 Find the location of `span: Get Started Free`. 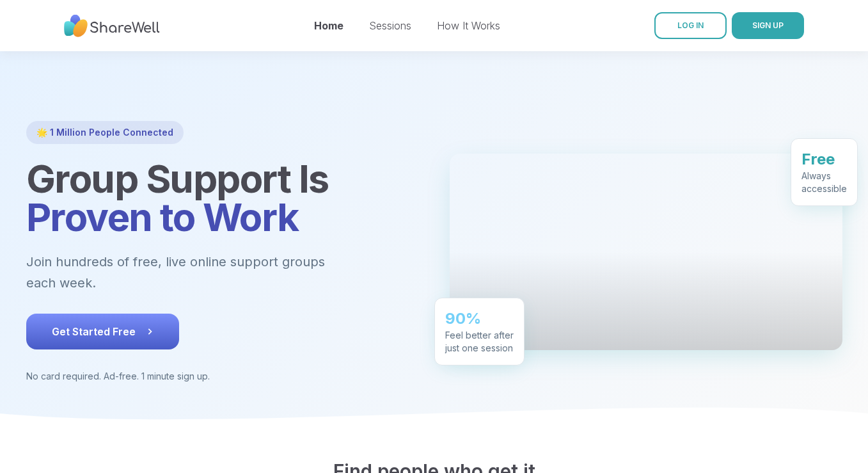

span: Get Started Free is located at coordinates (102, 331).